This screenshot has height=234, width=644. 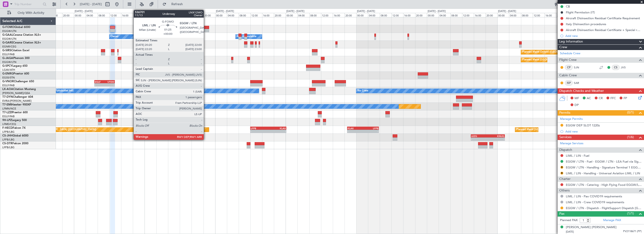 What do you see at coordinates (7, 97) in the screenshot?
I see `span: T7-DYN` at bounding box center [7, 97].